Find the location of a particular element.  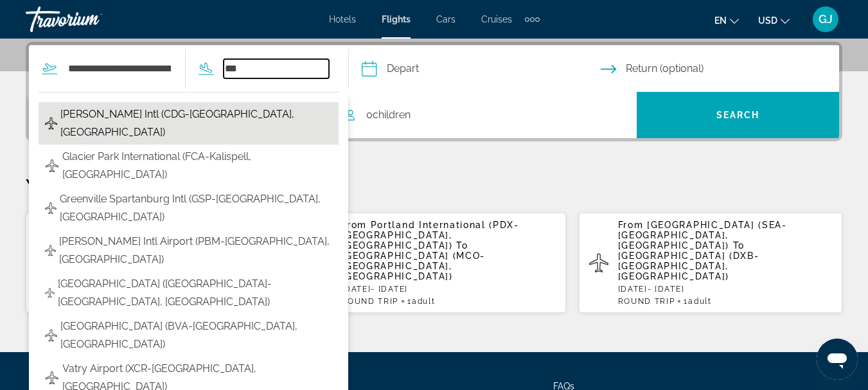

span: en is located at coordinates (721, 20).